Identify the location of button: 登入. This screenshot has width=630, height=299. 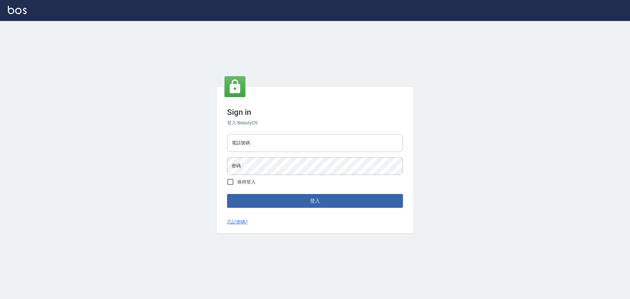
(315, 201).